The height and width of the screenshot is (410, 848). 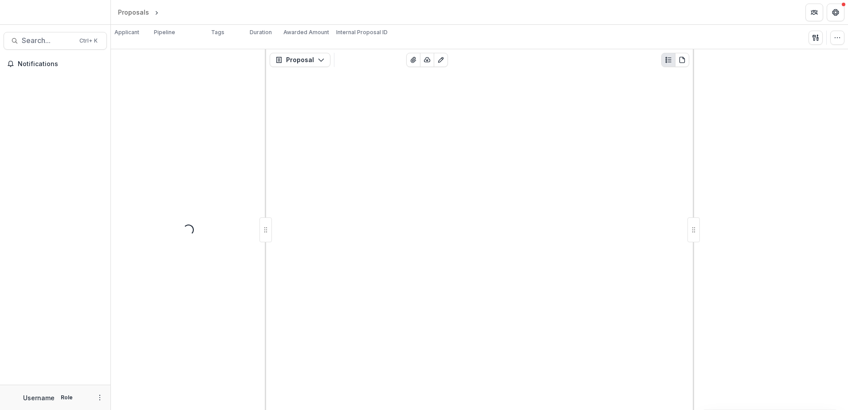 I want to click on span: Notifications, so click(x=60, y=64).